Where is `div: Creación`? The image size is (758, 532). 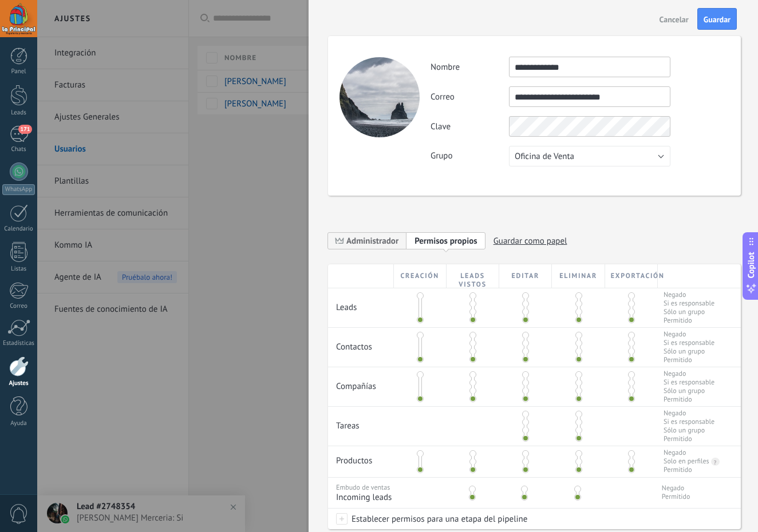 div: Creación is located at coordinates (420, 276).